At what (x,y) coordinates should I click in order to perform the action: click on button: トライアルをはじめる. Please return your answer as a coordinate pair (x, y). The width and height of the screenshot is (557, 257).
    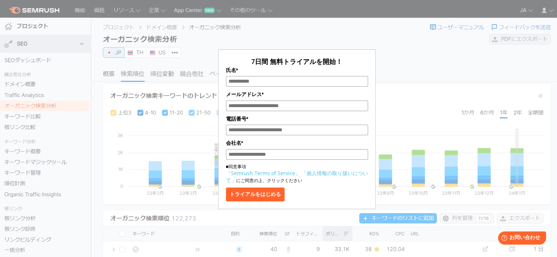
    Looking at the image, I should click on (255, 195).